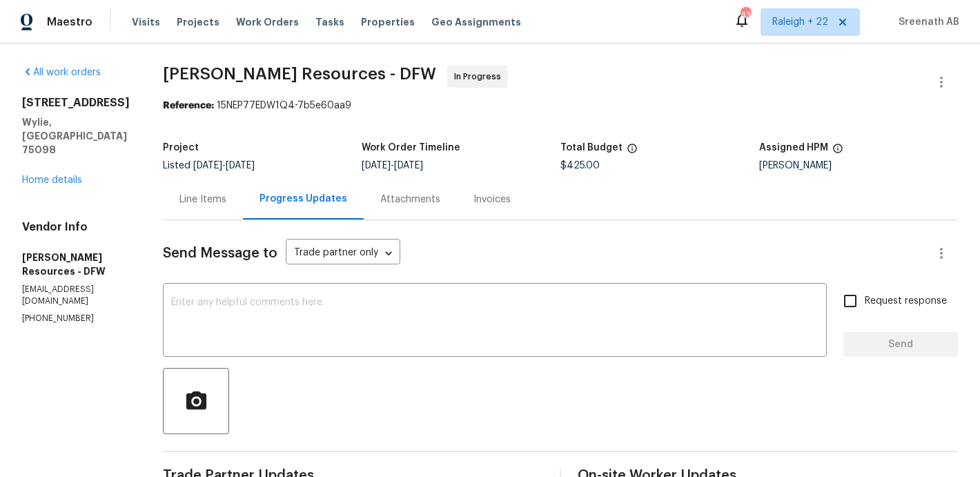  I want to click on h5: Work Order Timeline, so click(411, 148).